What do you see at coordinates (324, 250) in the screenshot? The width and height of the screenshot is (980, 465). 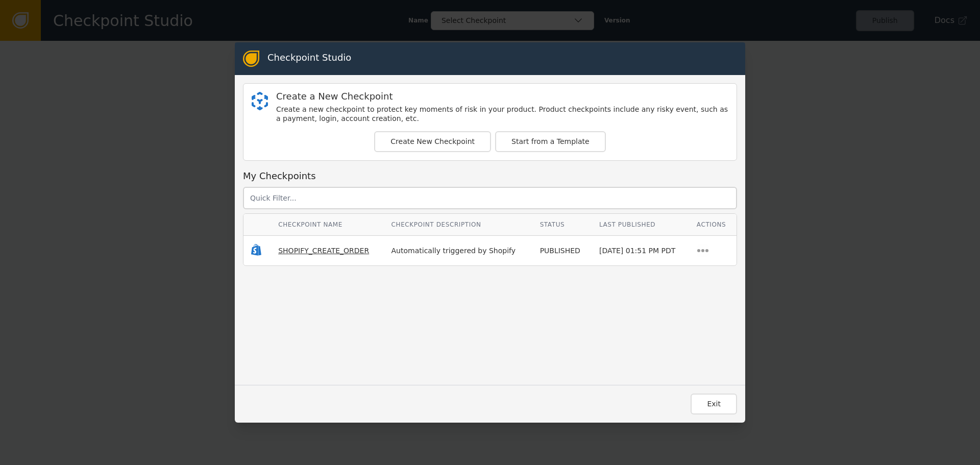 I see `span: SHOPIFY_CREATE_ORDER` at bounding box center [324, 250].